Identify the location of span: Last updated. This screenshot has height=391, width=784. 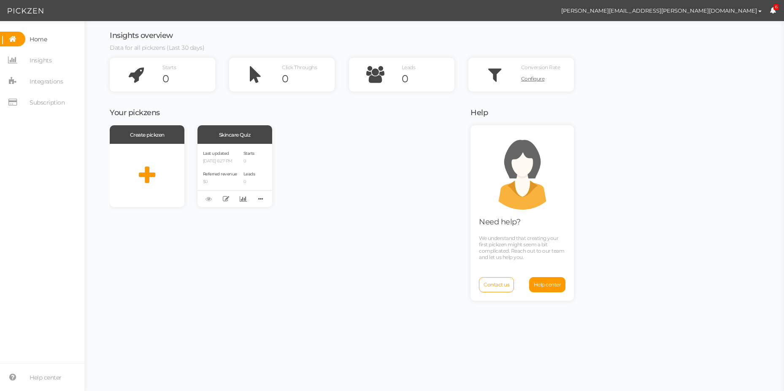
(216, 153).